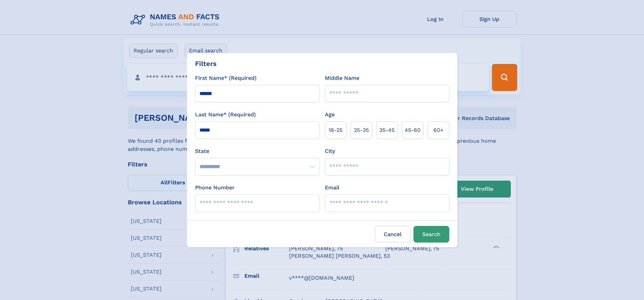 This screenshot has height=300, width=644. I want to click on label: Last Name* (Required), so click(225, 115).